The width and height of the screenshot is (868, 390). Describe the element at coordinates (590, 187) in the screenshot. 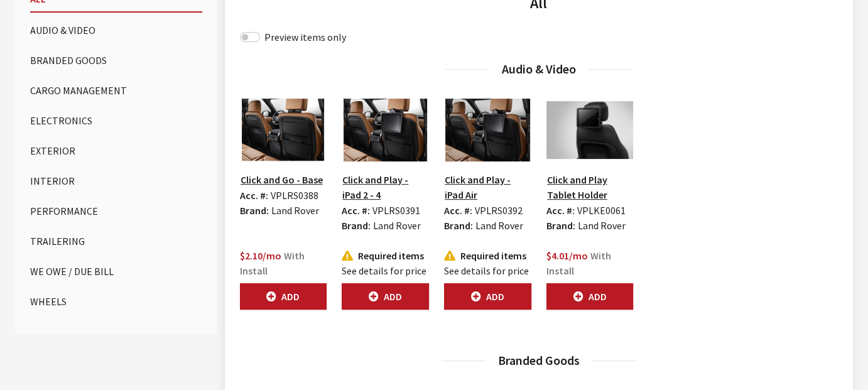

I see `button: Click and Play Tablet Holder` at that location.